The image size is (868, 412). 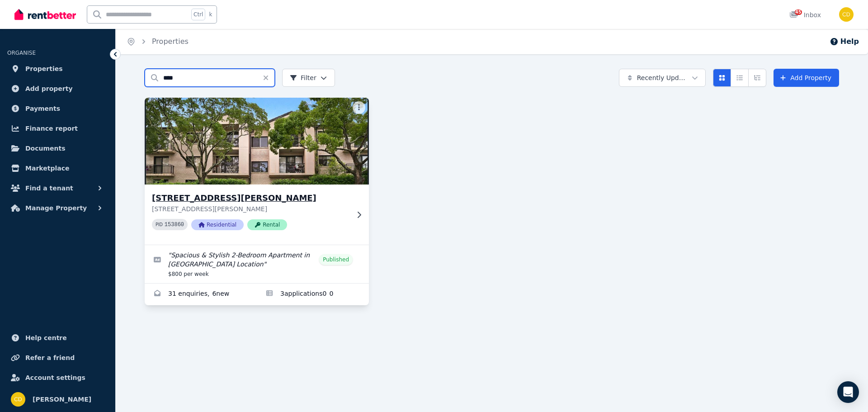 I want to click on a: Edit listing: Spacious & Stylish 2-Bedroom Apartment in Prime Marrickville Location, so click(x=257, y=264).